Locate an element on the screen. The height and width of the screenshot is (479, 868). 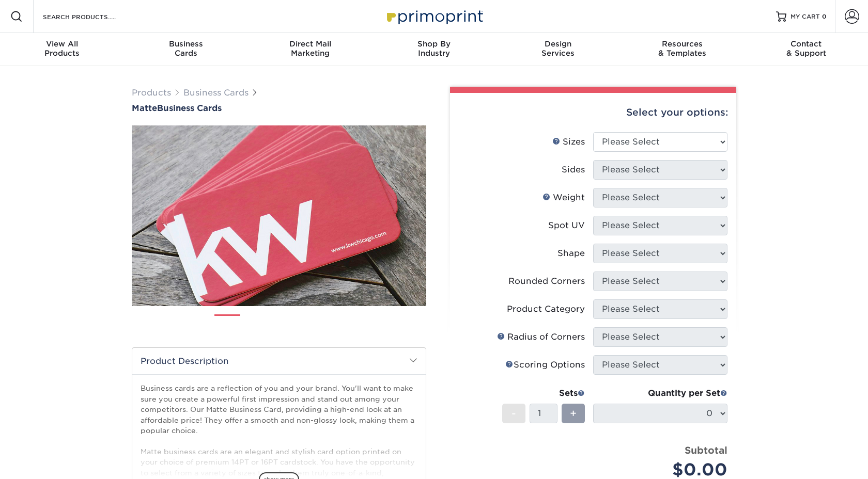
div: Product Category is located at coordinates (546, 309).